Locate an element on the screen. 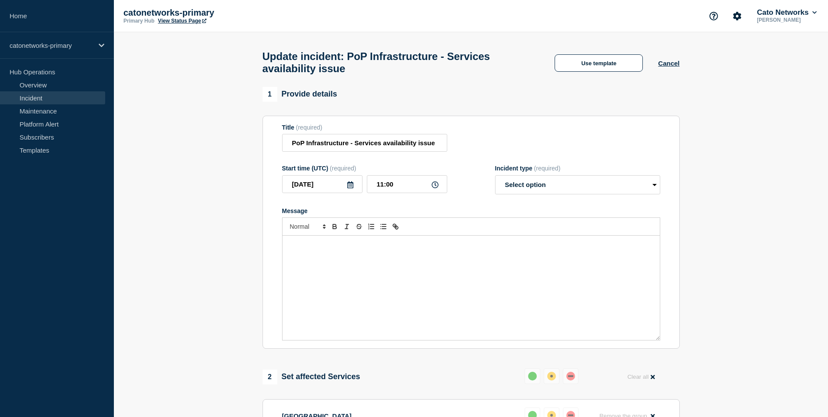  select: Incident type is located at coordinates (578, 185).